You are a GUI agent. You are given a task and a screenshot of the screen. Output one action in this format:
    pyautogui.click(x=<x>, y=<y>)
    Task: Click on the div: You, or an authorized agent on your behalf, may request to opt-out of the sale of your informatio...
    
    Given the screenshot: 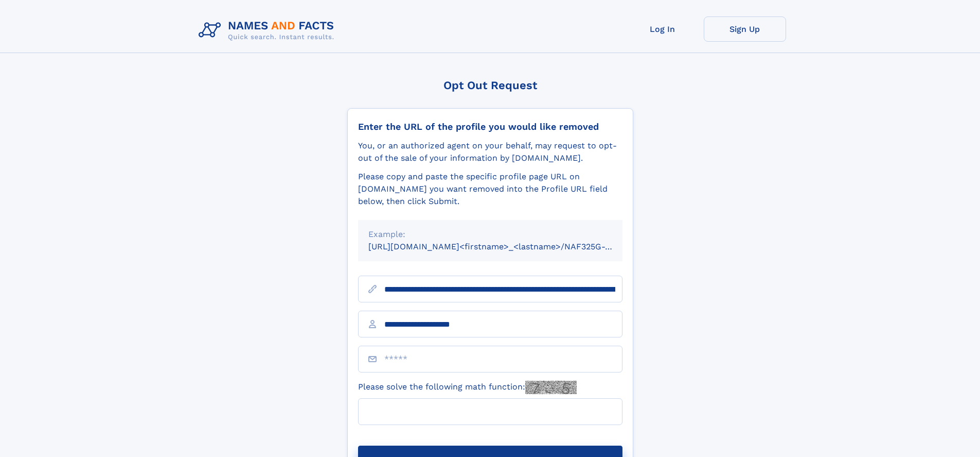 What is the action you would take?
    pyautogui.click(x=490, y=152)
    